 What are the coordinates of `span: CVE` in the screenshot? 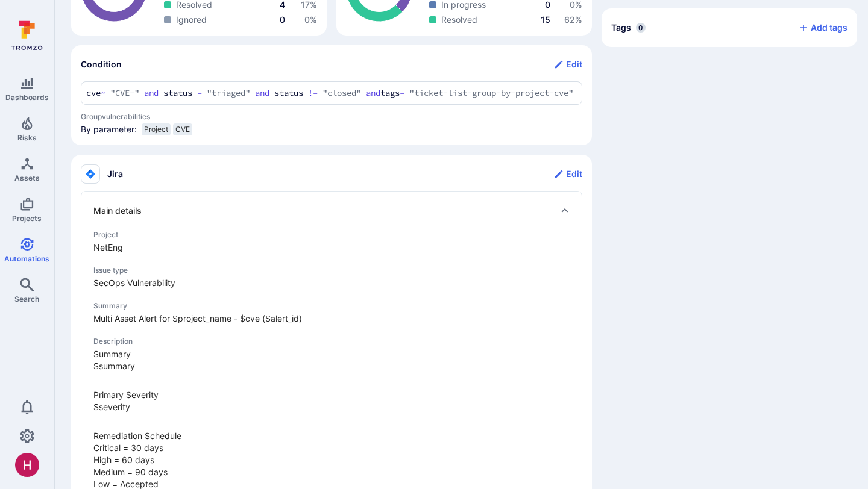 It's located at (183, 129).